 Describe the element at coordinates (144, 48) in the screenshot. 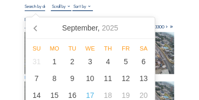

I see `div: Sa` at that location.